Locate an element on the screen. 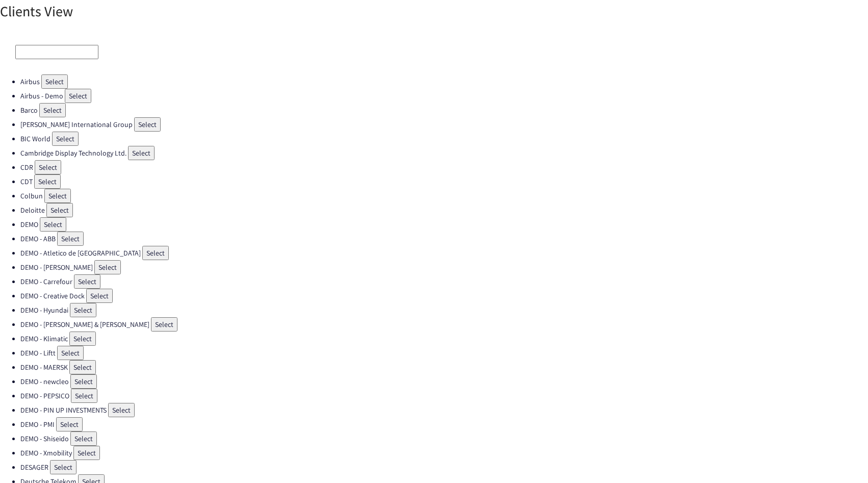 This screenshot has width=868, height=483. li: DEMO - newcleo is located at coordinates (444, 381).